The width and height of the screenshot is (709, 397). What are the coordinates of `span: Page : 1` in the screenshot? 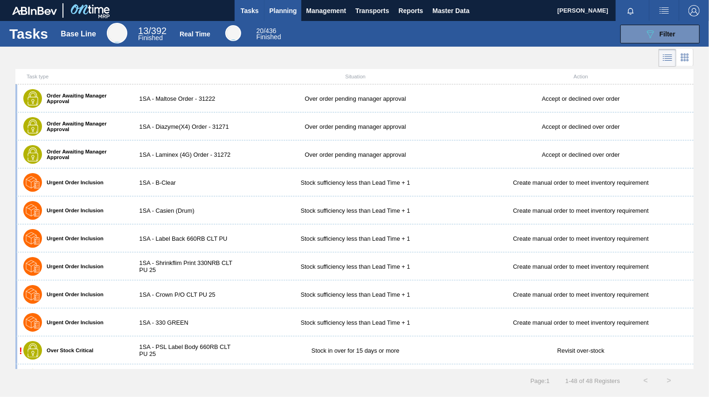 It's located at (540, 381).